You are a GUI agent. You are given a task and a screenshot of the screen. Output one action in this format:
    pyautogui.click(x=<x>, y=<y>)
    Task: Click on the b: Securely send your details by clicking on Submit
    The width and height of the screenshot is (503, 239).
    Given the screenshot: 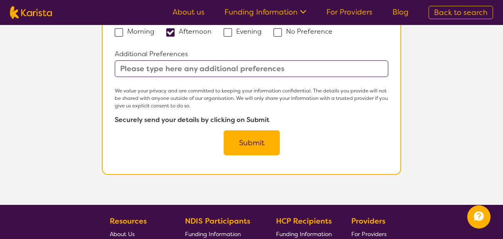 What is the action you would take?
    pyautogui.click(x=192, y=119)
    